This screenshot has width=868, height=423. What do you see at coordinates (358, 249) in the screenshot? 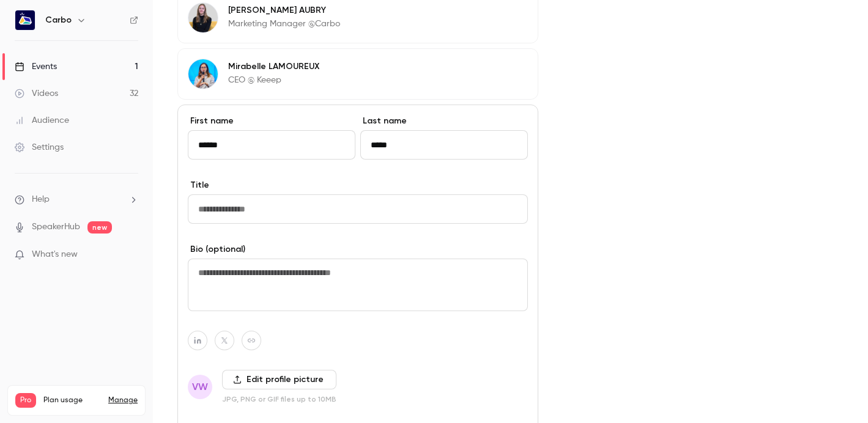
I see `label: Bio (optional)` at bounding box center [358, 249].